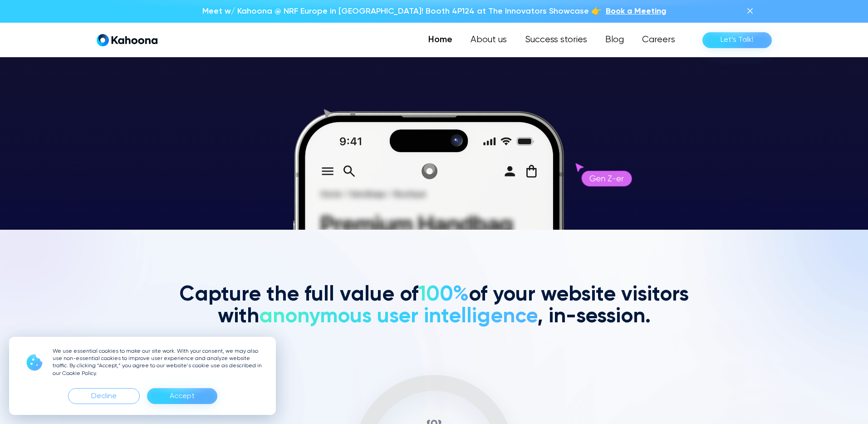  I want to click on a: Book a Meeting, so click(635, 11).